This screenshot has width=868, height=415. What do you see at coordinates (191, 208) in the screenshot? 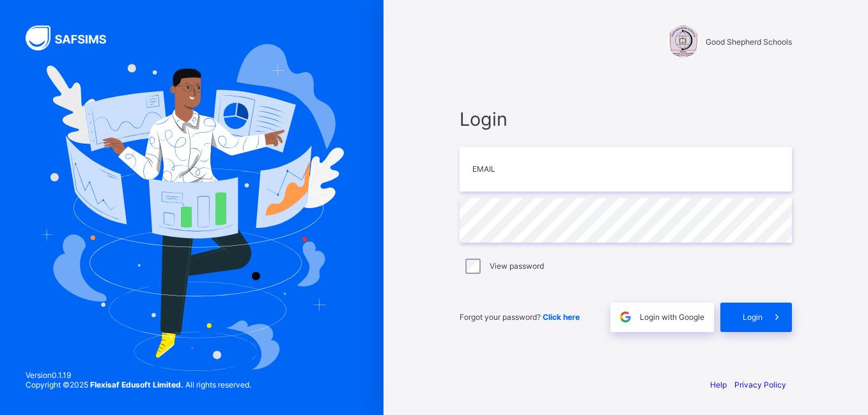
I see `img: Hero Image` at bounding box center [191, 208].